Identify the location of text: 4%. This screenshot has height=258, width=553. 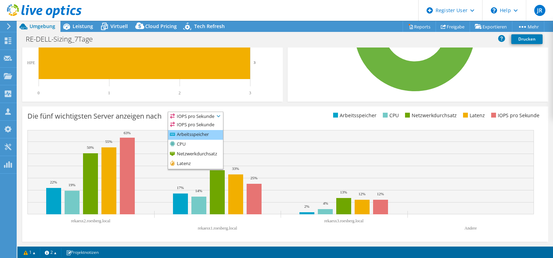
(325, 204).